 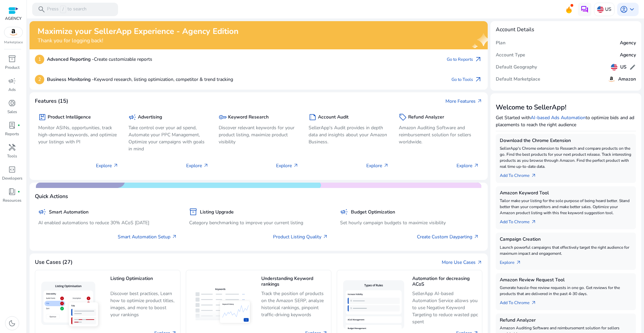 What do you see at coordinates (12, 170) in the screenshot?
I see `span: code_blocks` at bounding box center [12, 170].